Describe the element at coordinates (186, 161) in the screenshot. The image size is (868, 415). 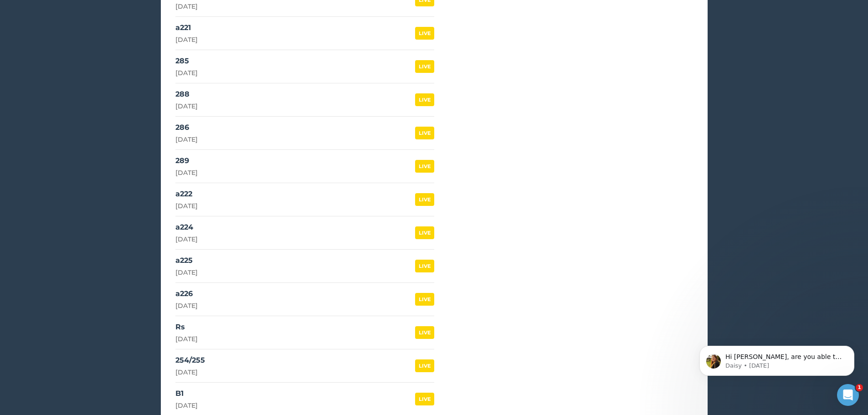
I see `div: 289` at that location.